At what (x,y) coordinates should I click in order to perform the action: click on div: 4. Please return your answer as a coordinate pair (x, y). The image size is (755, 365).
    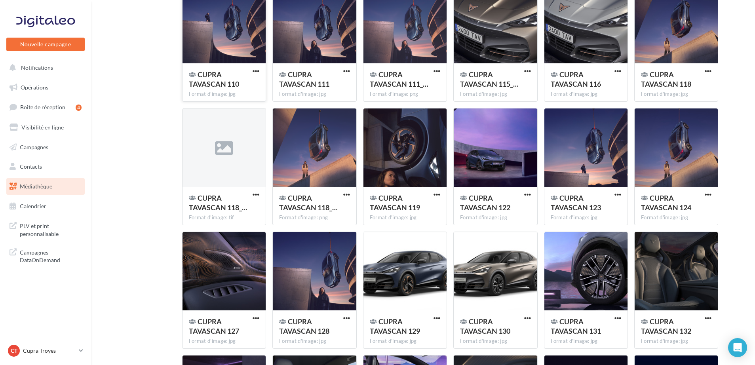
    Looking at the image, I should click on (78, 108).